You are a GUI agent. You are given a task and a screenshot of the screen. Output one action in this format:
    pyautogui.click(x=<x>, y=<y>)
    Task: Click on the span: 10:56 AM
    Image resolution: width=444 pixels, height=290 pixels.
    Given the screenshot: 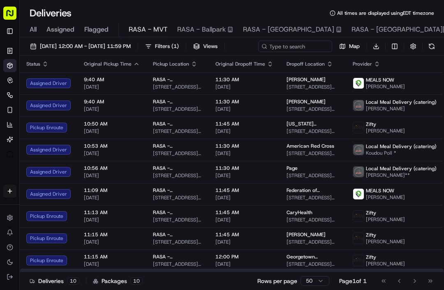 What is the action you would take?
    pyautogui.click(x=112, y=168)
    